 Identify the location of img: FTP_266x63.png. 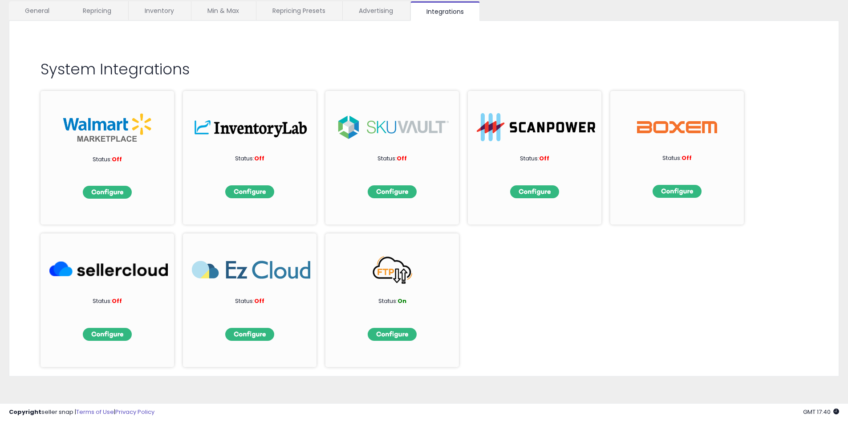
(394, 269).